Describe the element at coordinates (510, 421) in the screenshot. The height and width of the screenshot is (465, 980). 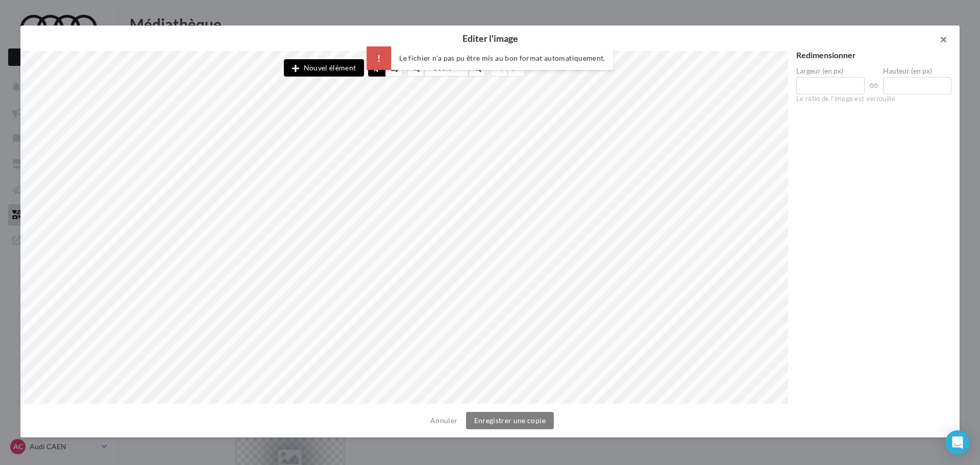
I see `button: Enregistrer une copie` at that location.